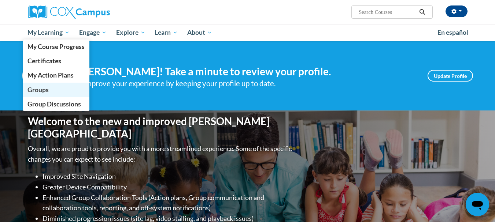 Image resolution: width=495 pixels, height=222 pixels. Describe the element at coordinates (56, 104) in the screenshot. I see `a: Group Discussions` at that location.